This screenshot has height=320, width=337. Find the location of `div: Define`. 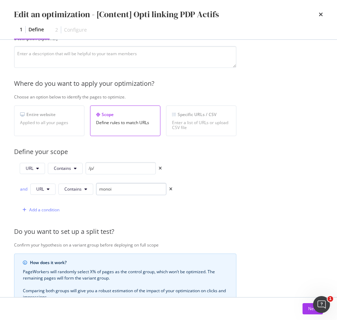

div: Define is located at coordinates (36, 30).